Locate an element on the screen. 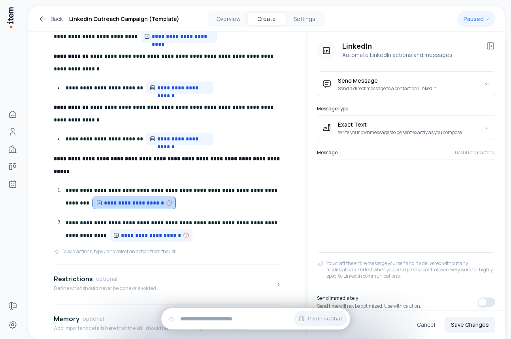  a: deals is located at coordinates (13, 167).